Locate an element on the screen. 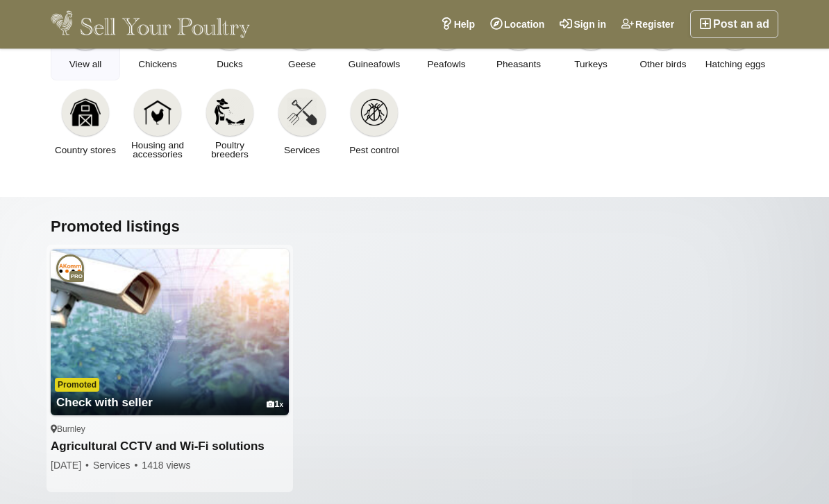 This screenshot has width=829, height=504. div: Burnley is located at coordinates (169, 430).